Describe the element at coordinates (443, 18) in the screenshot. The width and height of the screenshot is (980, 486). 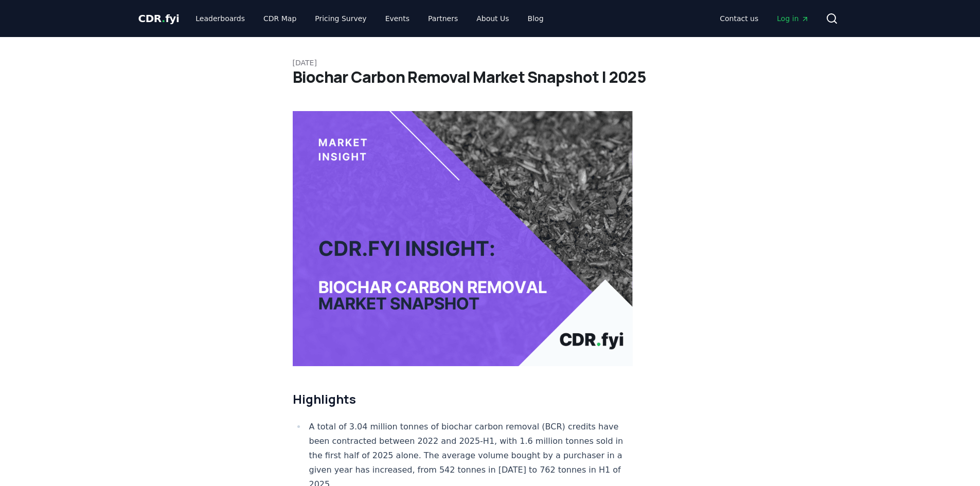
I see `a: Partners` at that location.